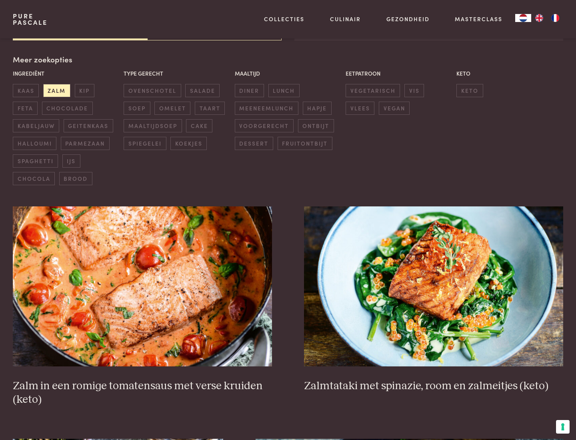  Describe the element at coordinates (25, 108) in the screenshot. I see `span: feta` at that location.